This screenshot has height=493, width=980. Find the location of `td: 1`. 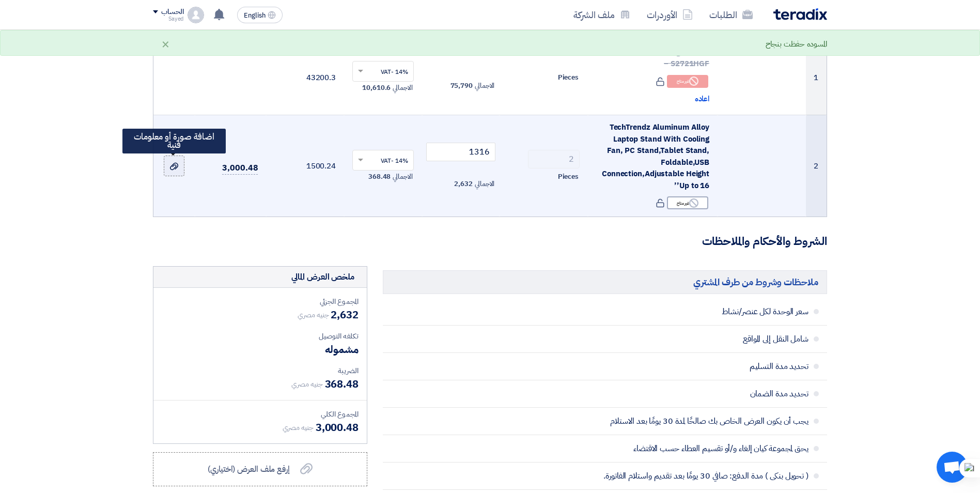

td: 1 is located at coordinates (816, 77).